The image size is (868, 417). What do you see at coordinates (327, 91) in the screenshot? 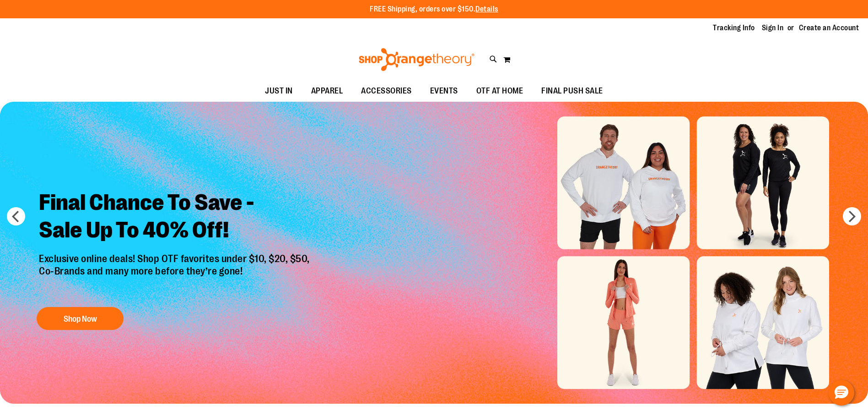
I see `a: APPAREL` at bounding box center [327, 91].